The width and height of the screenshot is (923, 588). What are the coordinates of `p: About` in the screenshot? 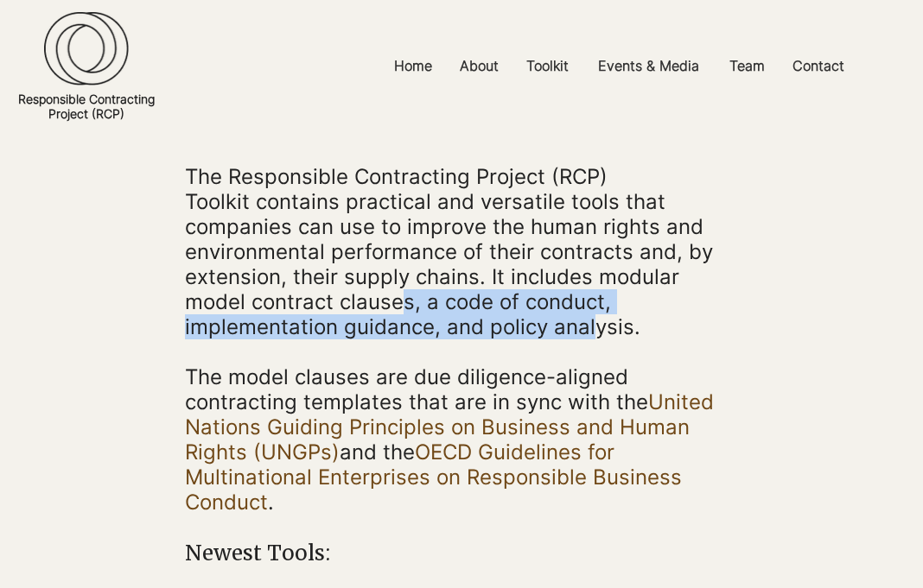 It's located at (479, 66).